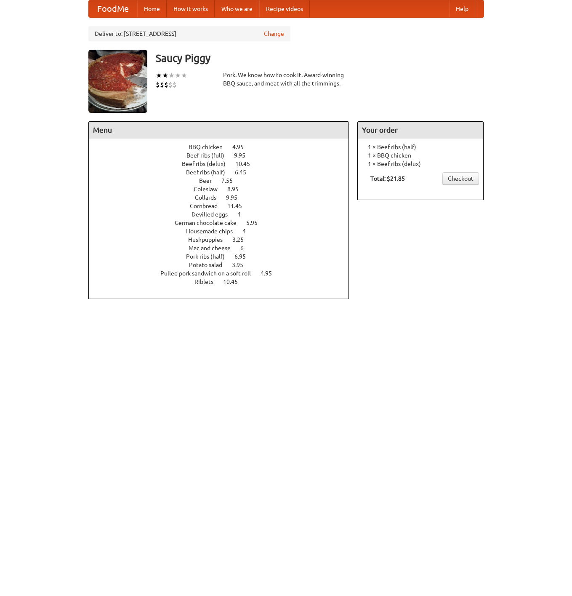 Image resolution: width=572 pixels, height=596 pixels. Describe the element at coordinates (224, 265) in the screenshot. I see `a: Potato salad 3.95` at that location.